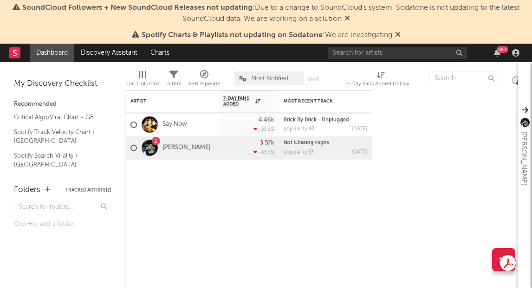 The height and width of the screenshot is (288, 532). I want to click on span: 7-Day Fans Added, so click(238, 101).